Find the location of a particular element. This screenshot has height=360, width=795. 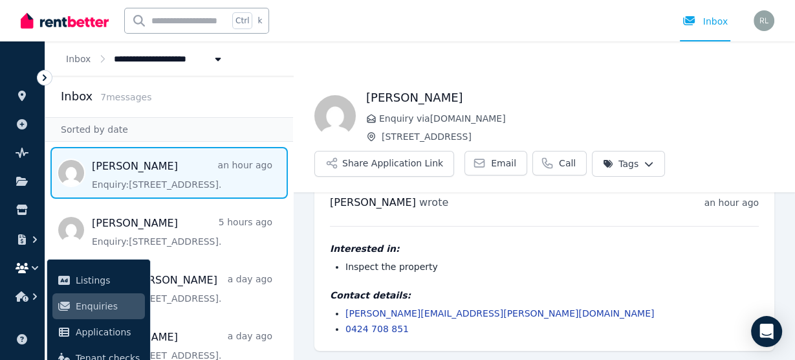

div: Open Intercom Messenger is located at coordinates (767, 331).